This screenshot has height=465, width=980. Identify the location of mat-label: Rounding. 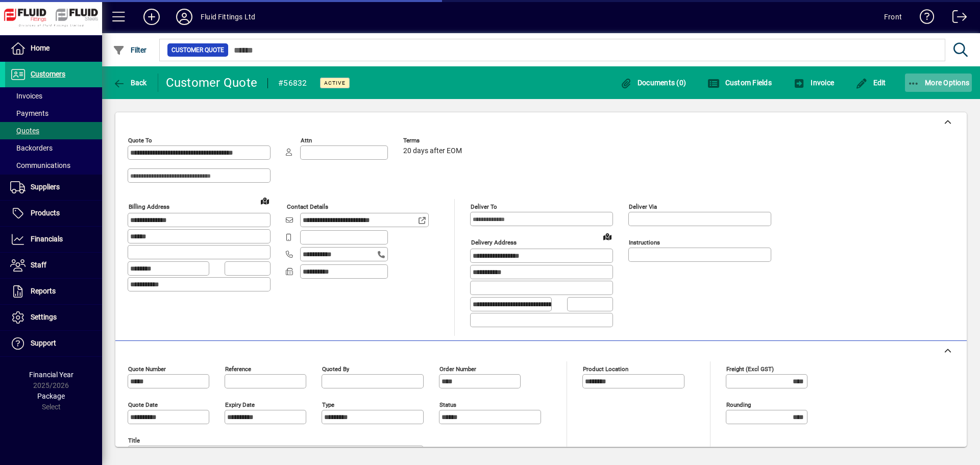
(739, 404).